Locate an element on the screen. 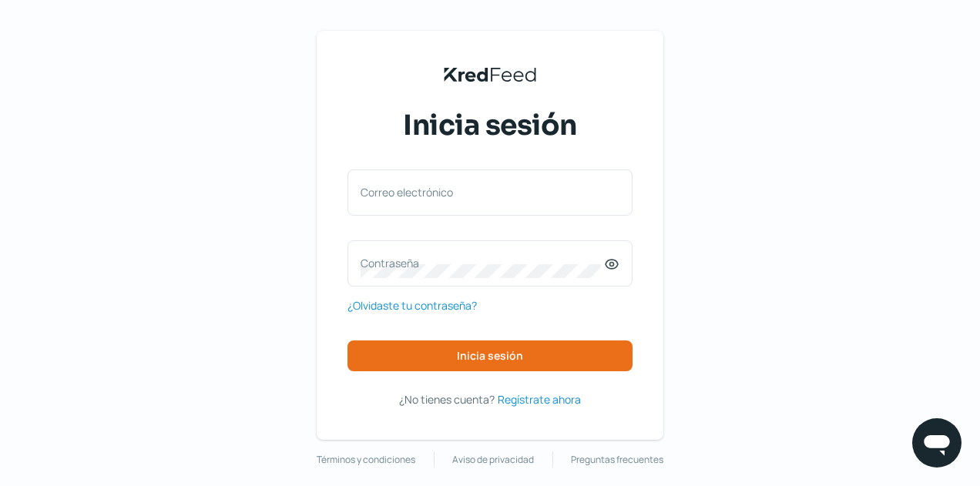 This screenshot has height=486, width=980. span: Regístrate ahora is located at coordinates (540, 399).